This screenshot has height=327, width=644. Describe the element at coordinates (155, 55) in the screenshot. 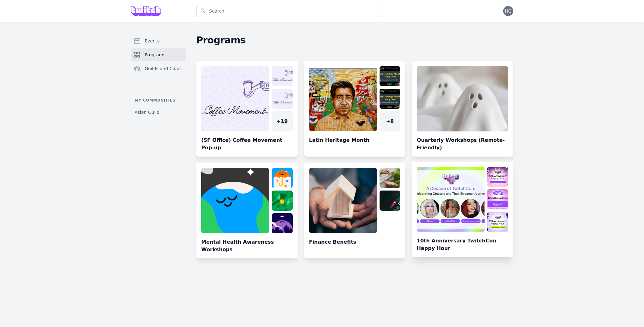

I see `span: Programs` at that location.